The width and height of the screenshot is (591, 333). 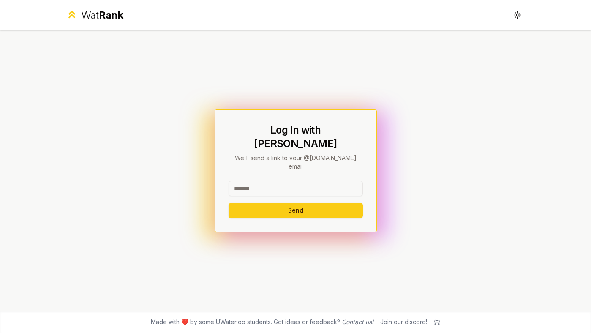 What do you see at coordinates (296, 210) in the screenshot?
I see `button: Send` at bounding box center [296, 210].